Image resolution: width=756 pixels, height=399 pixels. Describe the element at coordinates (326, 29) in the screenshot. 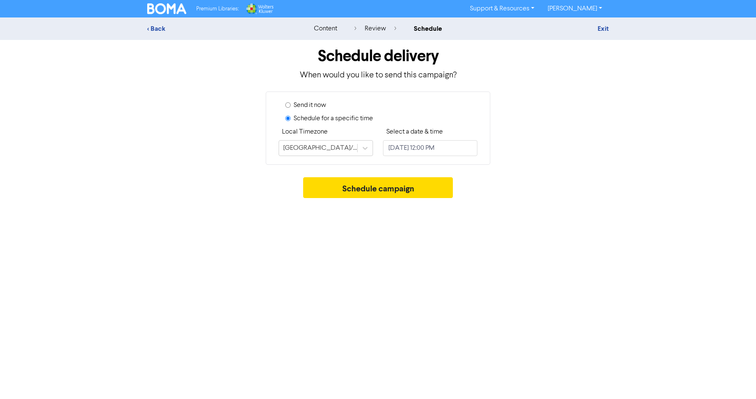

I see `div: content` at that location.